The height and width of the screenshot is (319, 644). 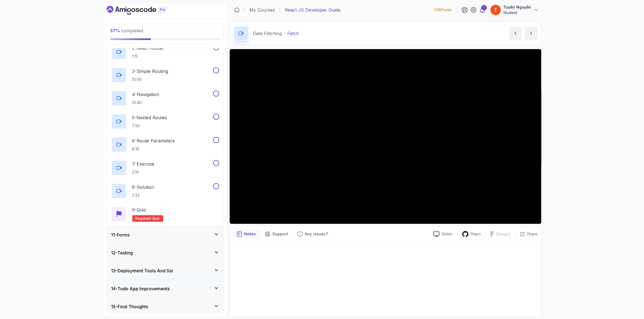 I want to click on p: Tuyển Nguyễn, so click(x=517, y=8).